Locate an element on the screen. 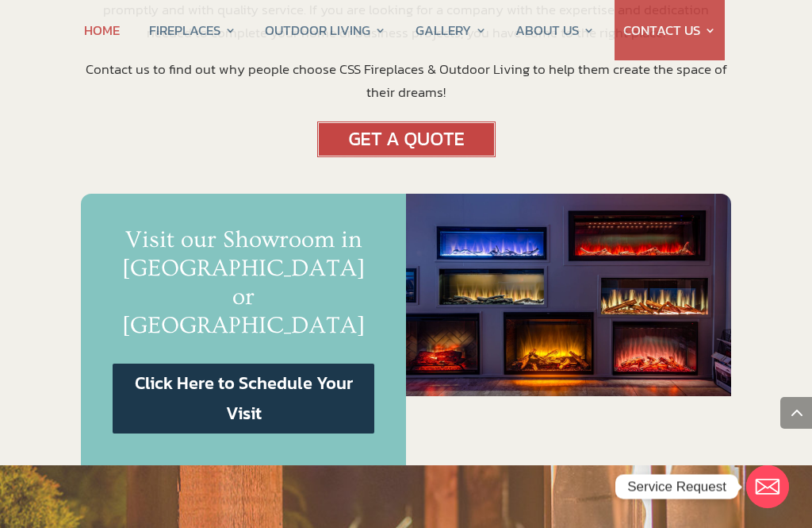  p: Contact us to find out why people choose CSS Fireplaces & Outdoor Living to help them create the ... is located at coordinates (405, 81).